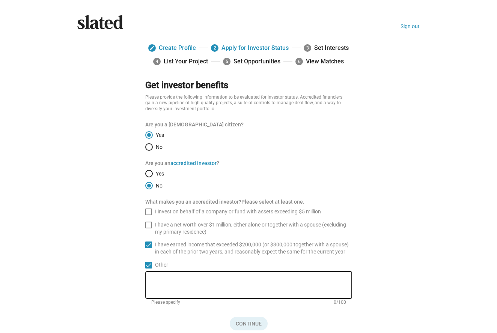 Image resolution: width=497 pixels, height=333 pixels. Describe the element at coordinates (307, 48) in the screenshot. I see `span: 3` at that location.